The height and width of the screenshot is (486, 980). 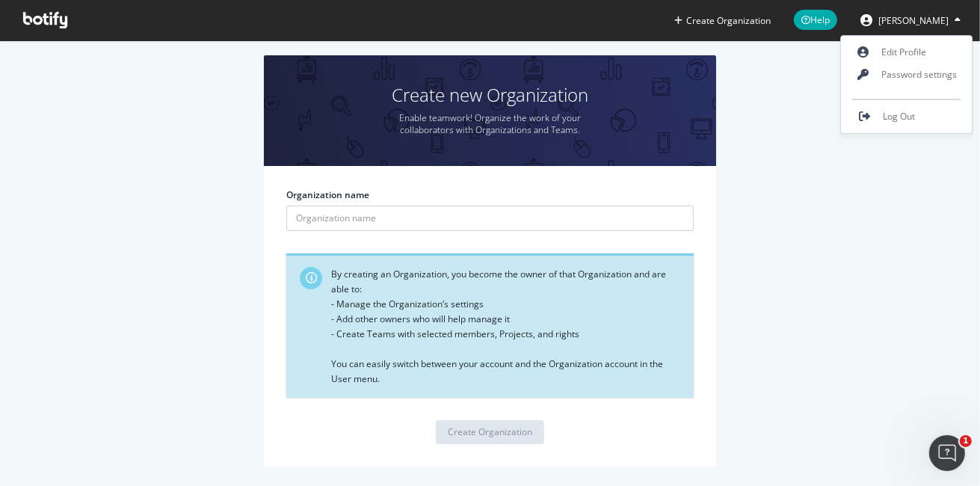 What do you see at coordinates (327, 195) in the screenshot?
I see `label: Organization name` at bounding box center [327, 195].